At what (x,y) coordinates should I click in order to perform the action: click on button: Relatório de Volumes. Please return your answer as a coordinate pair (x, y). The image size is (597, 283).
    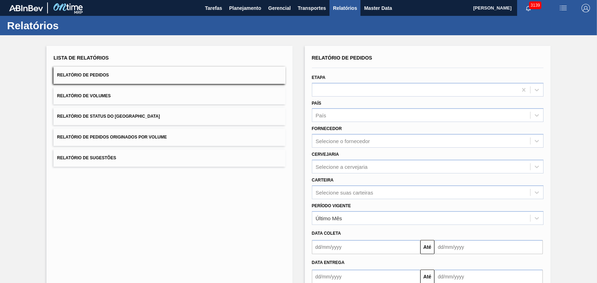
    Looking at the image, I should click on (169, 96).